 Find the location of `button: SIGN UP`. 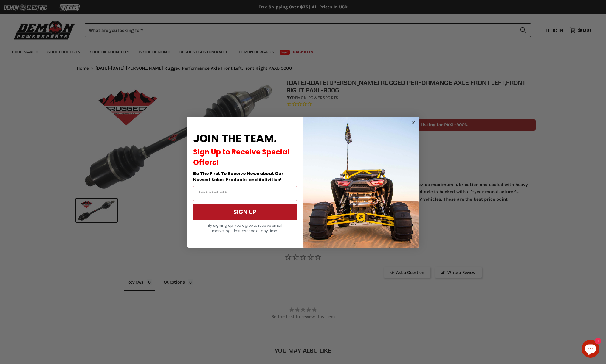

button: SIGN UP is located at coordinates (245, 212).